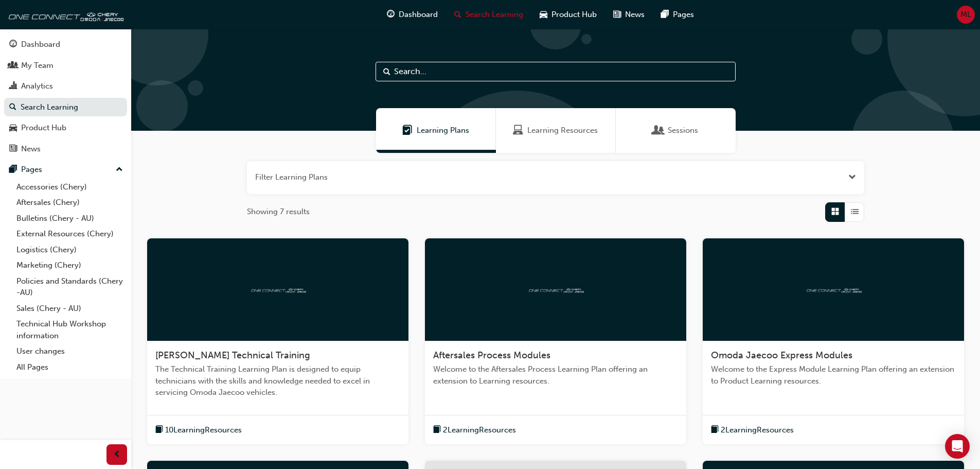  What do you see at coordinates (65, 86) in the screenshot?
I see `a: Analytics` at bounding box center [65, 86].